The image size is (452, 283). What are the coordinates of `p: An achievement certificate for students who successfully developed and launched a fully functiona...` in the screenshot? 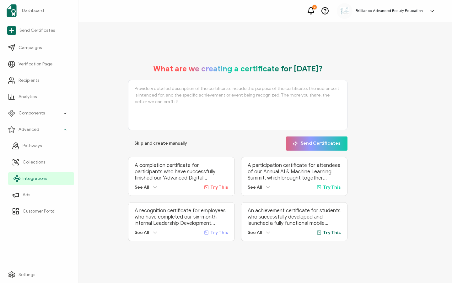 It's located at (295, 217).